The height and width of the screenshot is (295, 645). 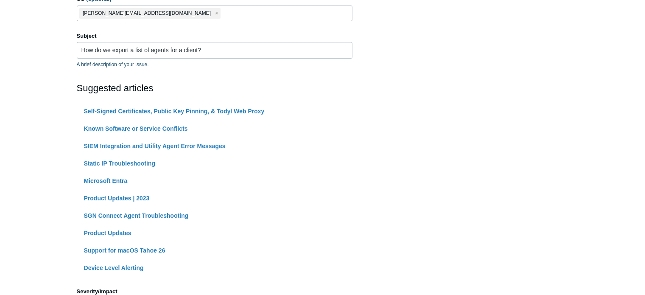 What do you see at coordinates (174, 111) in the screenshot?
I see `a: Self-Signed Certificates, Public Key Pinning, & Todyl Web Proxy` at bounding box center [174, 111].